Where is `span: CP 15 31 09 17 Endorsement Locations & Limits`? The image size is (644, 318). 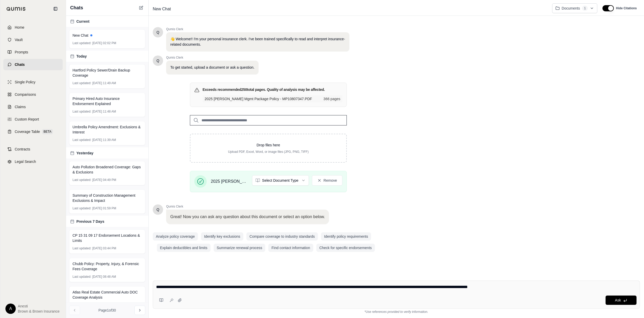 span: CP 15 31 09 17 Endorsement Locations & Limits is located at coordinates (107, 238).